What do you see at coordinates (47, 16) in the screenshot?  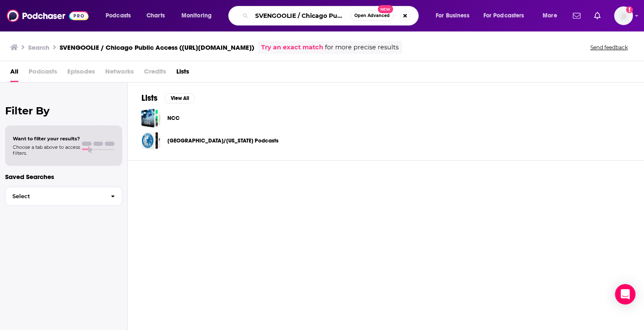 I see `img: Podchaser - Follow, Share and Rate Podcasts` at bounding box center [47, 16].